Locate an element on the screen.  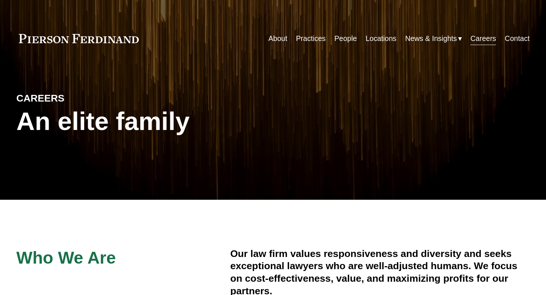
a: folder dropdown is located at coordinates (433, 38).